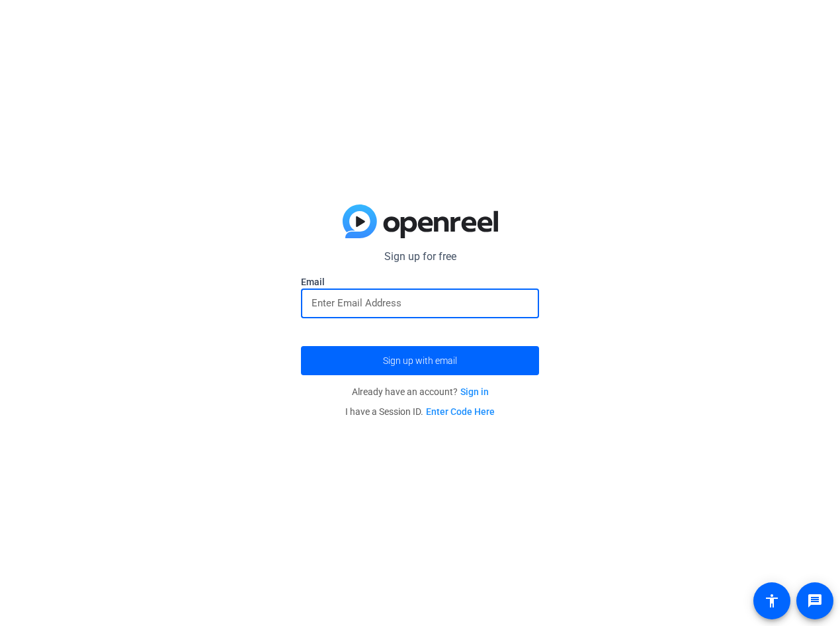  Describe the element at coordinates (420, 392) in the screenshot. I see `span: Already have an account?` at that location.